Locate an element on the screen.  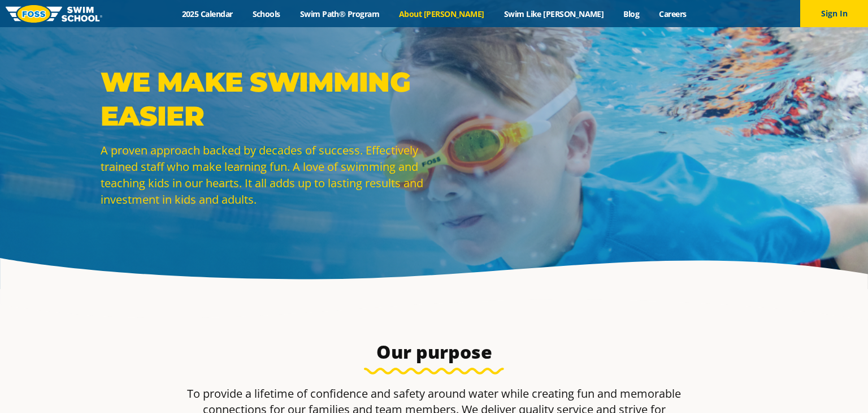
p: A proven approach backed by decades of success. Effectively trained staff who make learning fun. ... is located at coordinates (265, 175).